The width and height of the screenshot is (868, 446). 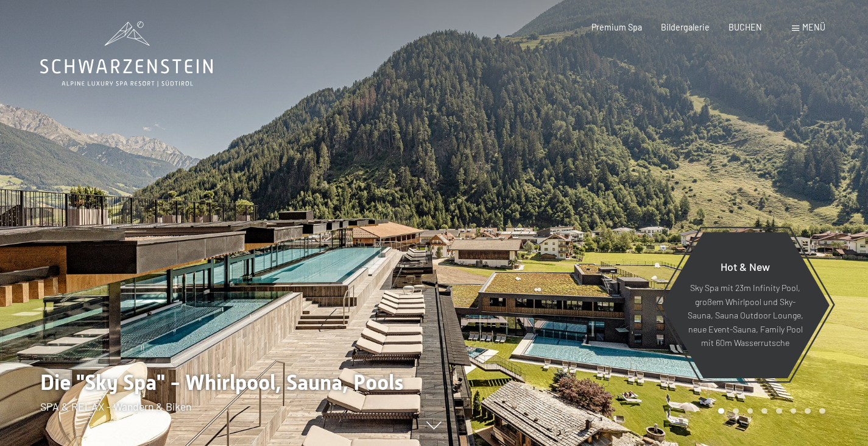 I want to click on div: Carousel Page 3, so click(x=751, y=411).